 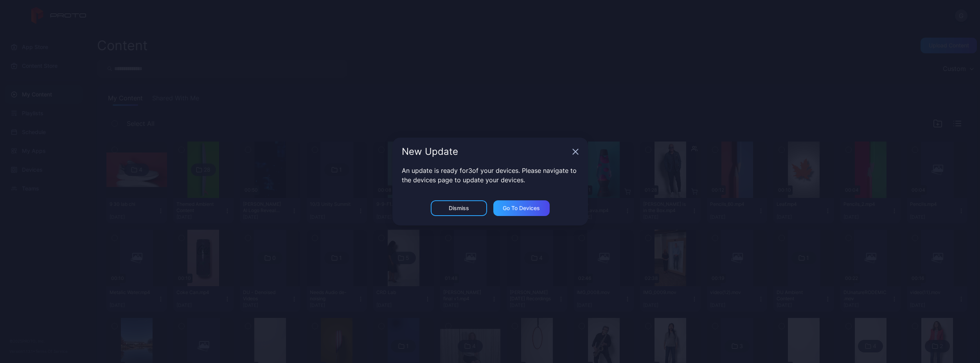 I want to click on div: New Update, so click(x=485, y=152).